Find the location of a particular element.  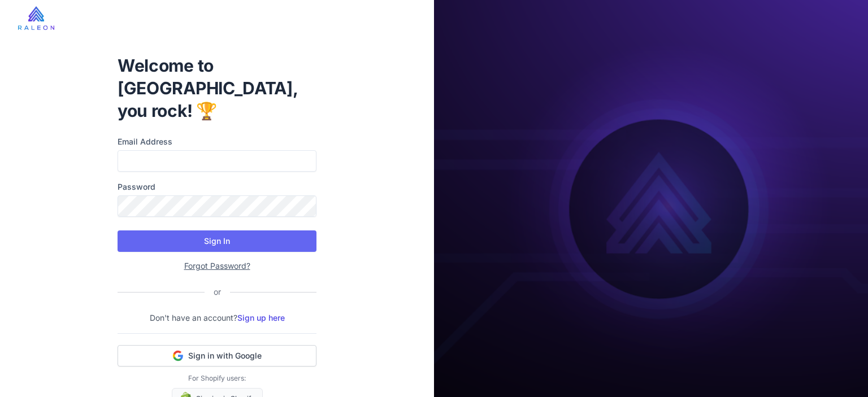

span: Sign in with Google is located at coordinates (225, 356).